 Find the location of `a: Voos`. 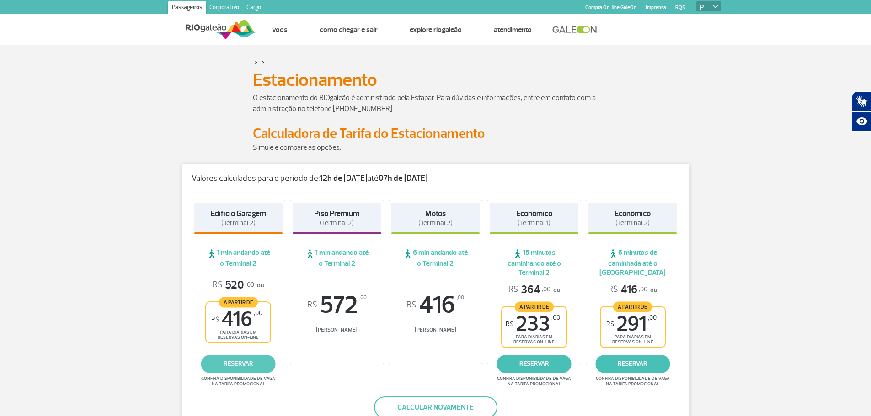

a: Voos is located at coordinates (280, 30).